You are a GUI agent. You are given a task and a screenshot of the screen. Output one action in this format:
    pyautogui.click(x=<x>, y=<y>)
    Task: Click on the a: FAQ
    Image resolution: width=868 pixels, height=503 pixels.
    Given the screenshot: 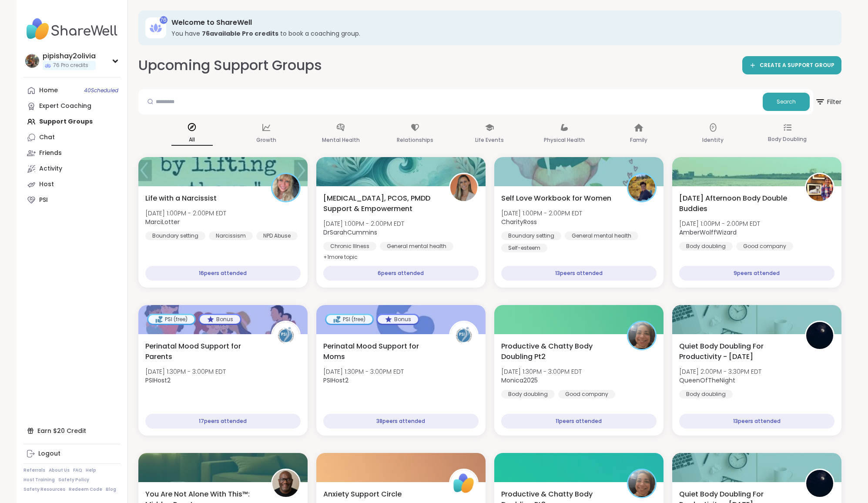 What is the action you would take?
    pyautogui.click(x=77, y=470)
    